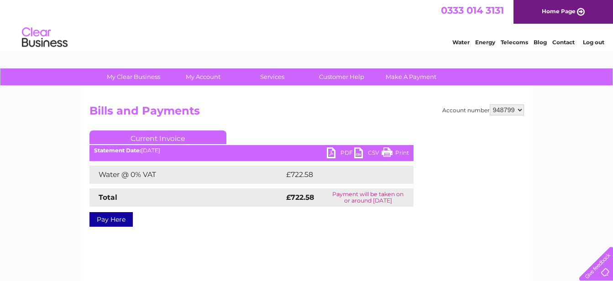 The image size is (613, 281). What do you see at coordinates (272, 77) in the screenshot?
I see `a: Services` at bounding box center [272, 77].